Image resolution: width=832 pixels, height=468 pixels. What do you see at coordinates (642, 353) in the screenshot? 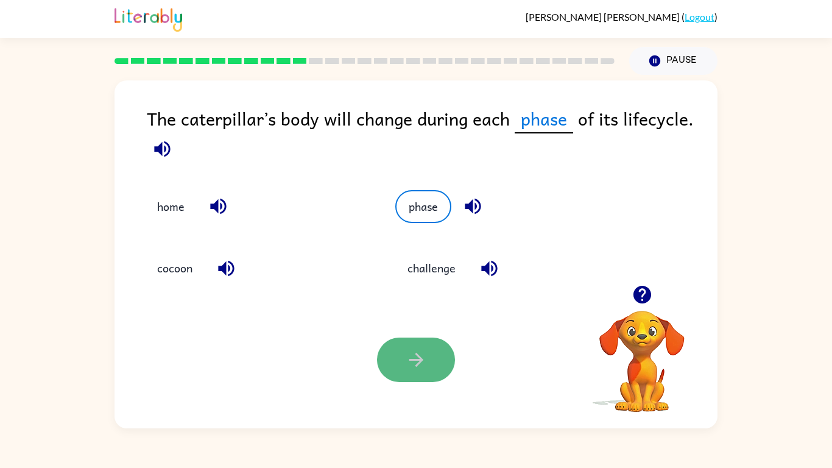
I see `video: Your browser must support playing .mp4 files to use Literably. Please try using another browser.` at bounding box center [642, 353].